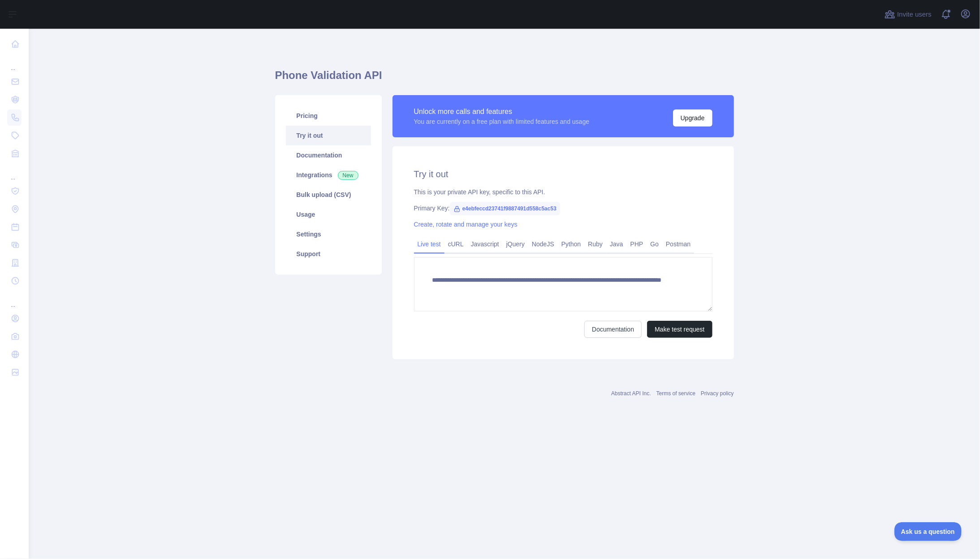 The height and width of the screenshot is (559, 980). I want to click on span: Invite users, so click(914, 14).